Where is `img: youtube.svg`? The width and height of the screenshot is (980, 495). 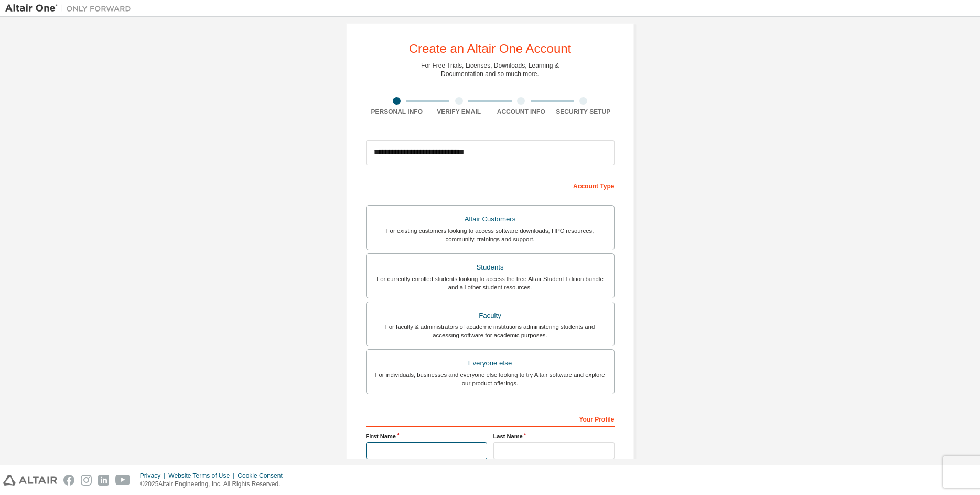 img: youtube.svg is located at coordinates (123, 480).